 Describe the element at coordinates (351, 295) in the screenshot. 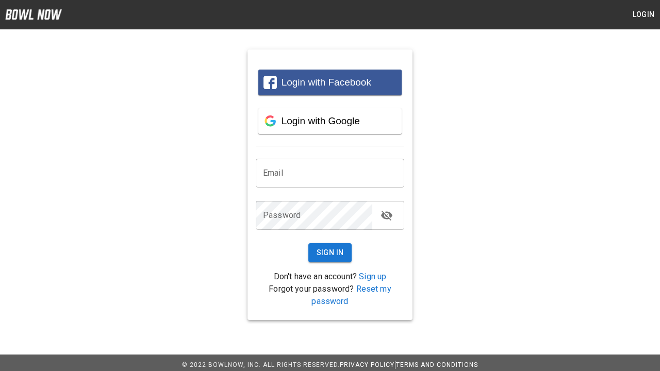

I see `a: Reset my password` at that location.